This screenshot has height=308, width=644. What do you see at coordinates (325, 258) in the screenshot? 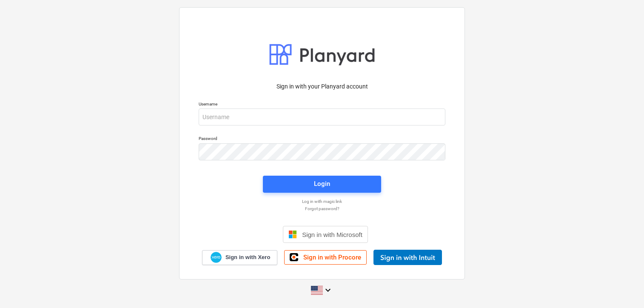
I see `a: Sign in with Procore` at bounding box center [325, 258].